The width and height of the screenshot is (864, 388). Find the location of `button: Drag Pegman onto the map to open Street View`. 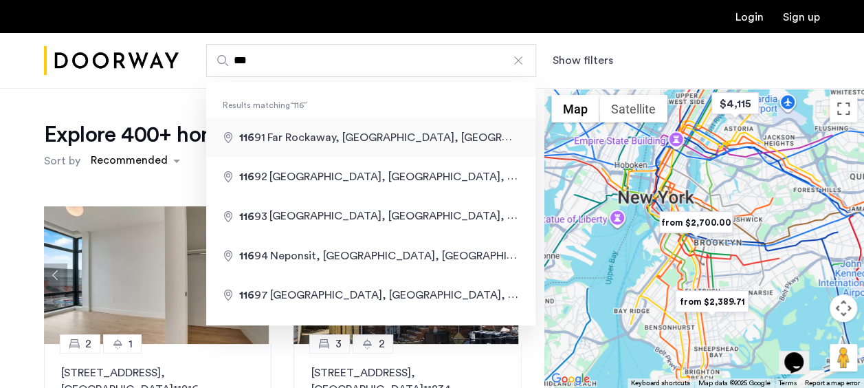

button: Drag Pegman onto the map to open Street View is located at coordinates (844, 358).